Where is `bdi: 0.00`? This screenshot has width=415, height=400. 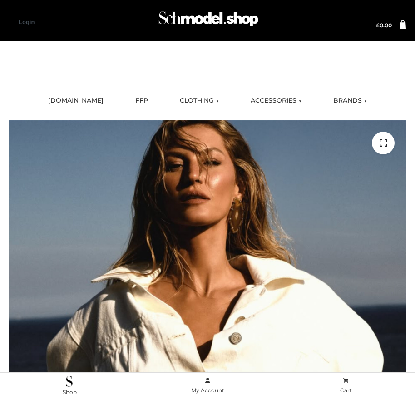 bdi: 0.00 is located at coordinates (384, 25).